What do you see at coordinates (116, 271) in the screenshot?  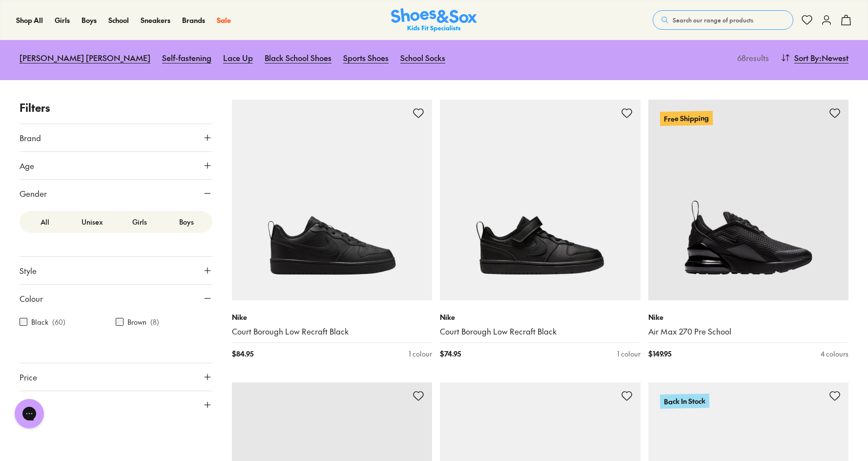 I see `button: Style` at bounding box center [116, 271].